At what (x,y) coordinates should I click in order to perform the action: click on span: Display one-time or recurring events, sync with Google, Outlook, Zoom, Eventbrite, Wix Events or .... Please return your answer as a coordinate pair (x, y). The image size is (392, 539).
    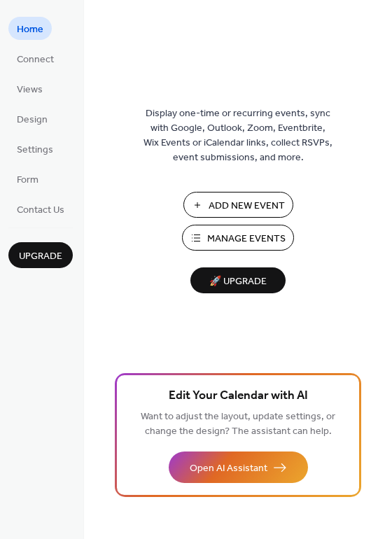
    Looking at the image, I should click on (238, 136).